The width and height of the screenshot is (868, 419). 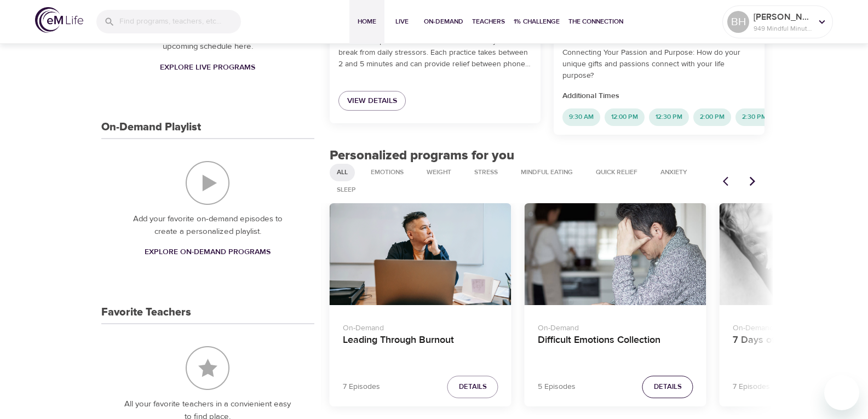 I want to click on span: View Details, so click(x=372, y=101).